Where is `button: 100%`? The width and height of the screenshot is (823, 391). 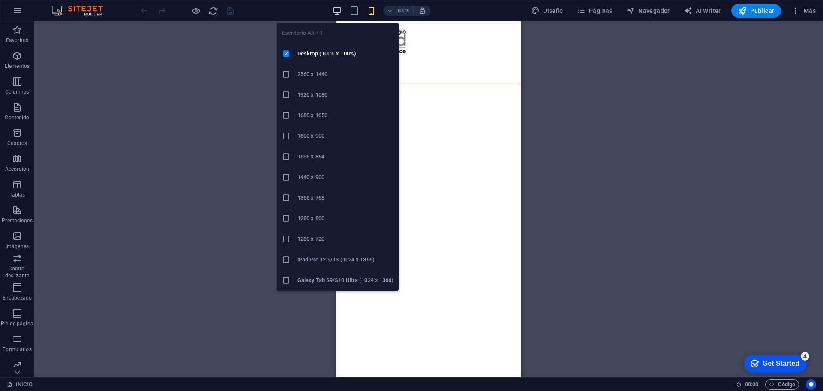 button: 100% is located at coordinates (398, 11).